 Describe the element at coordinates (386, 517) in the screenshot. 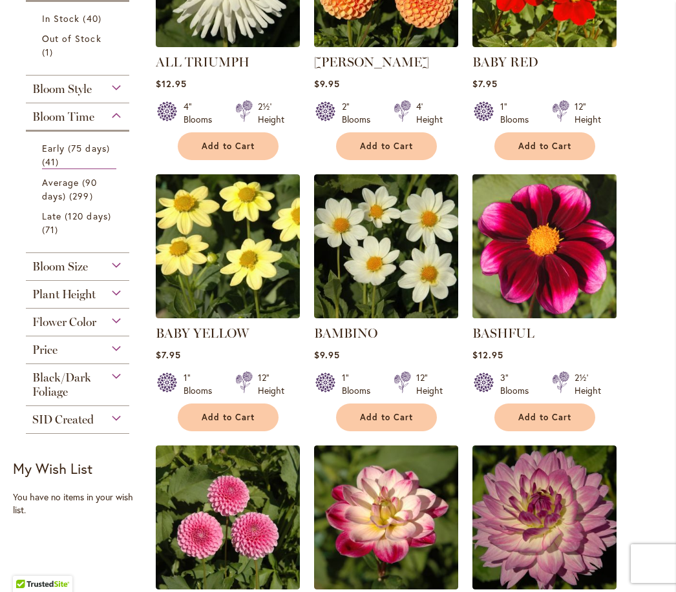

I see `img: Binky` at that location.